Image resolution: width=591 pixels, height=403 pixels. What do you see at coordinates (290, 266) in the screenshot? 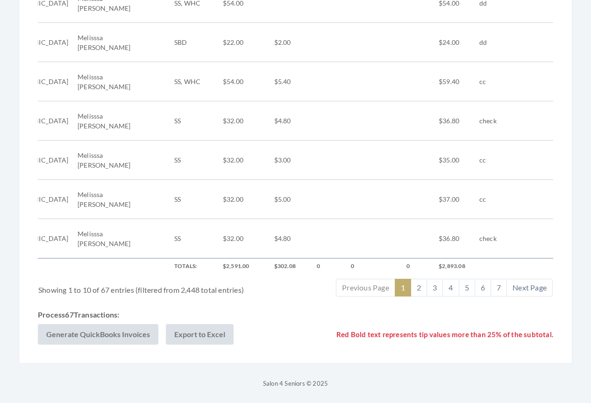
I see `th: $302.08` at bounding box center [290, 266].